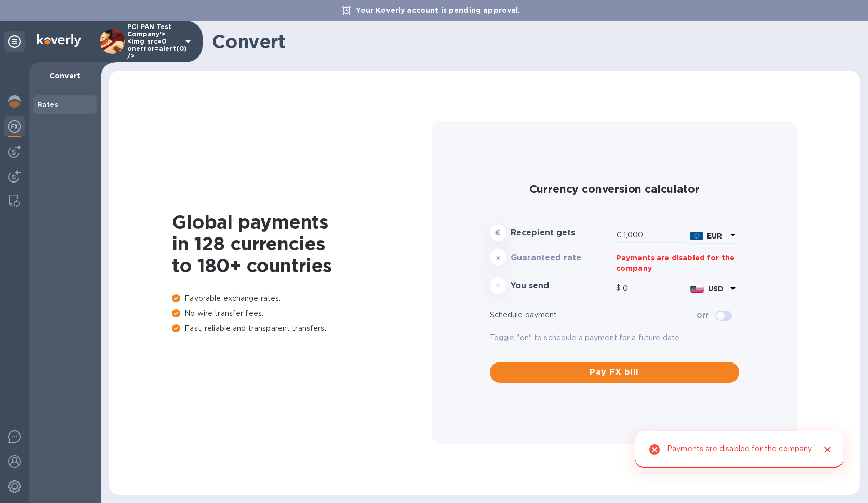  What do you see at coordinates (301, 299) in the screenshot?
I see `p: Favorable exchange rates.` at bounding box center [301, 299].